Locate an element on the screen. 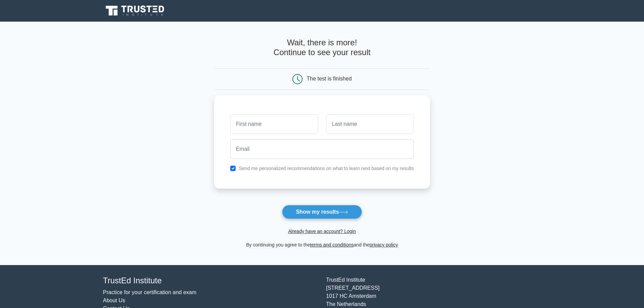  h4: Wait, there is more! Continue to see your result is located at coordinates (322, 48).